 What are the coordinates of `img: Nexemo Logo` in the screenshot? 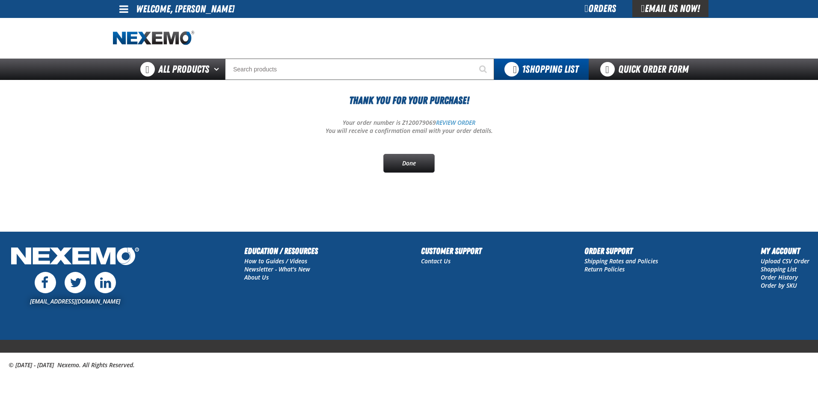 It's located at (75, 257).